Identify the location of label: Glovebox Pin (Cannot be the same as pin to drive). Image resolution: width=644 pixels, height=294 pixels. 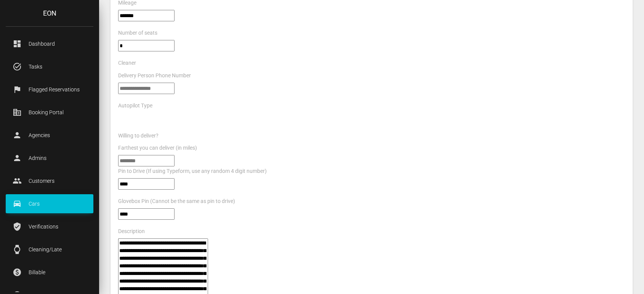
(177, 202).